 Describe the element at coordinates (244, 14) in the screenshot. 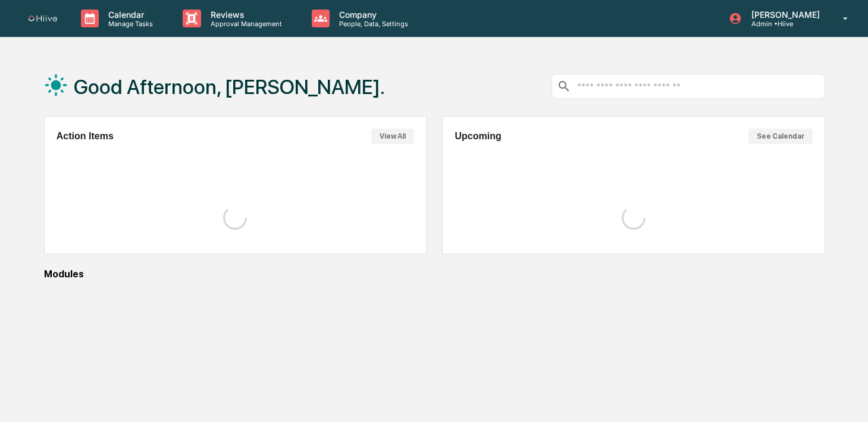

I see `p: Reviews` at that location.